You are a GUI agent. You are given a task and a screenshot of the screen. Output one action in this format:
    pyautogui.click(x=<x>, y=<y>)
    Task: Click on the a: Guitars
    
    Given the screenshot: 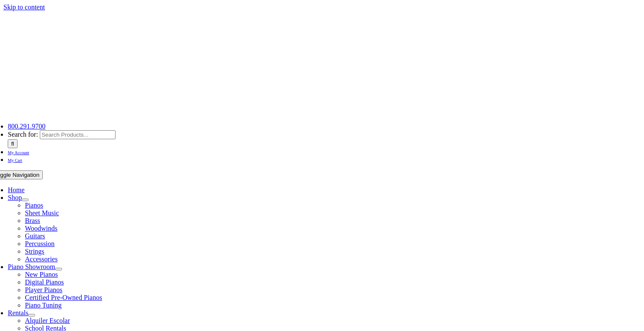 What is the action you would take?
    pyautogui.click(x=35, y=236)
    